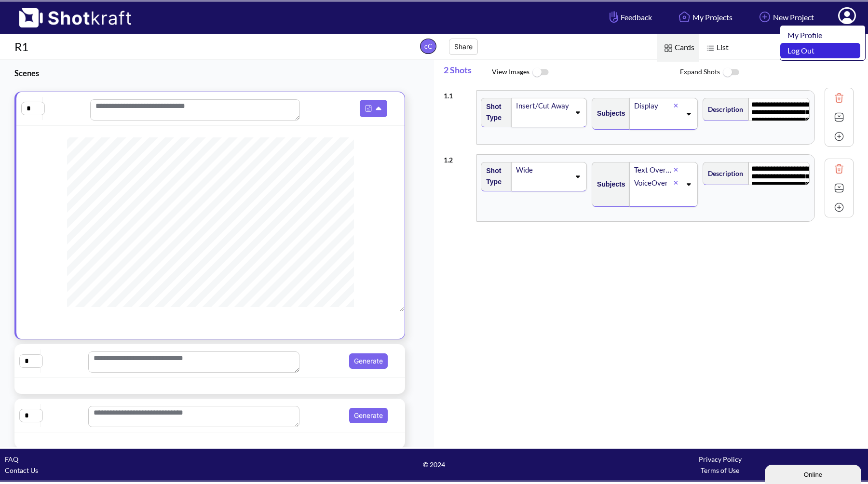 This screenshot has height=484, width=868. I want to click on h3: Scenes, so click(212, 73).